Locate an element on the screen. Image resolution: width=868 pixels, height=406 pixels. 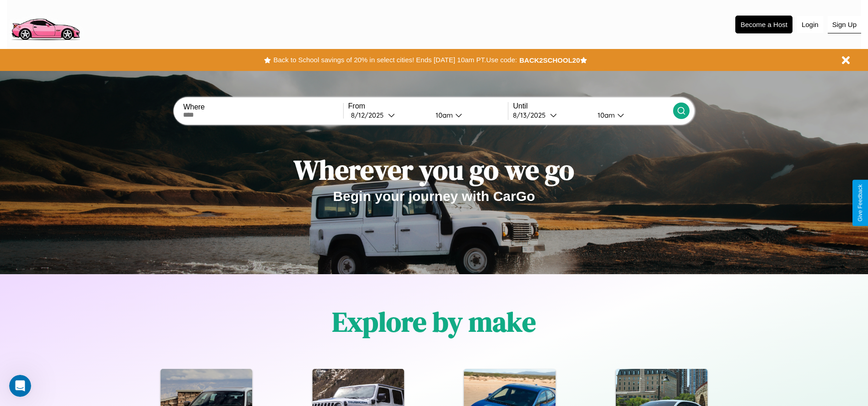
img: logo is located at coordinates (45, 24).